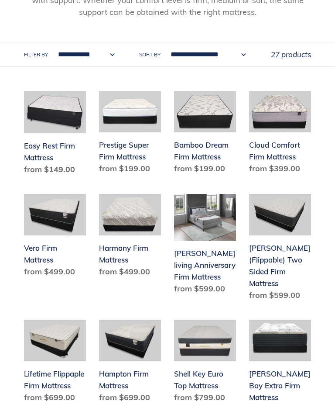  Describe the element at coordinates (36, 55) in the screenshot. I see `label: Filter by` at that location.